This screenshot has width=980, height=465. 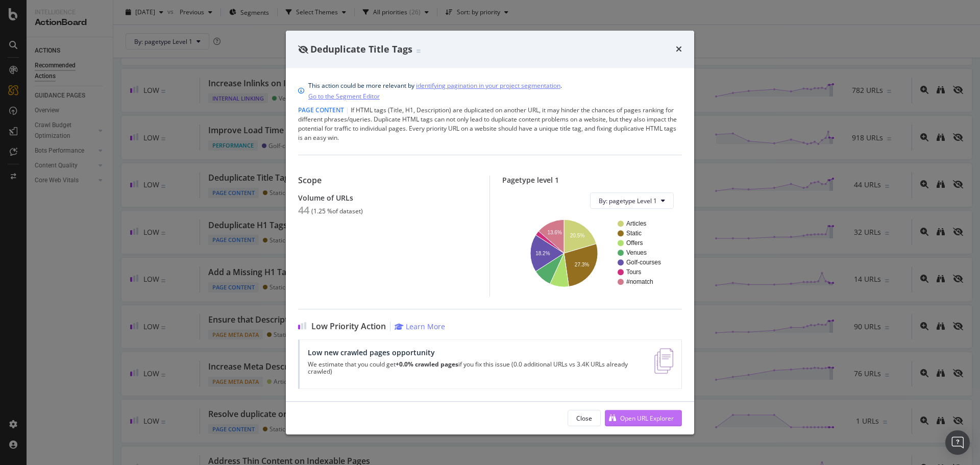 What do you see at coordinates (634, 233) in the screenshot?
I see `text: Static` at bounding box center [634, 233].